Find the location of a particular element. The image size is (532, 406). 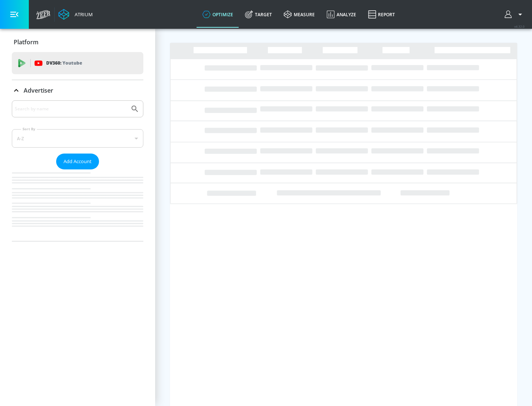

a: Report is located at coordinates (381, 14).